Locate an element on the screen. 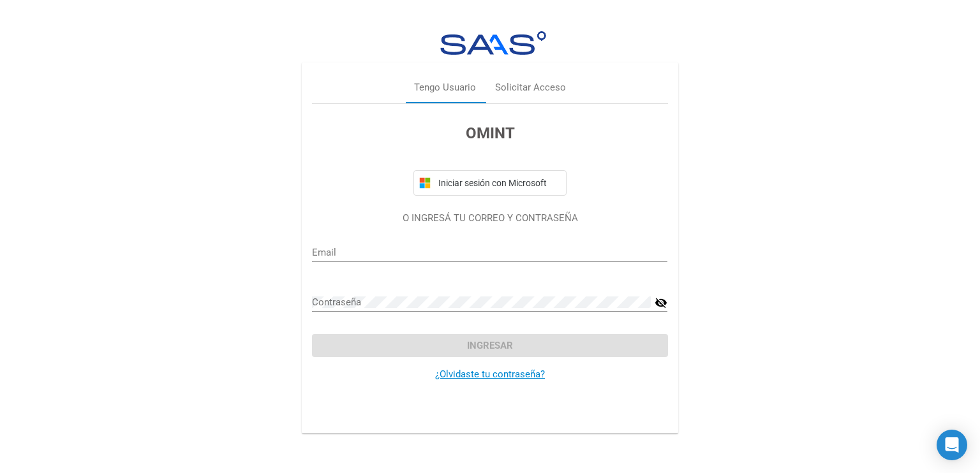 The image size is (980, 473). a: ¿Olvidaste tu contraseña? is located at coordinates (490, 374).